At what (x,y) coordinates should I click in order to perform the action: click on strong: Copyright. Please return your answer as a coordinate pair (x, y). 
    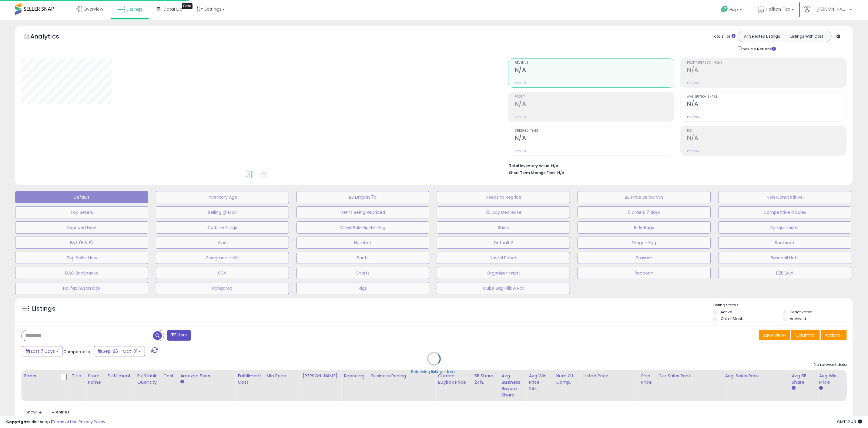
    Looking at the image, I should click on (17, 422).